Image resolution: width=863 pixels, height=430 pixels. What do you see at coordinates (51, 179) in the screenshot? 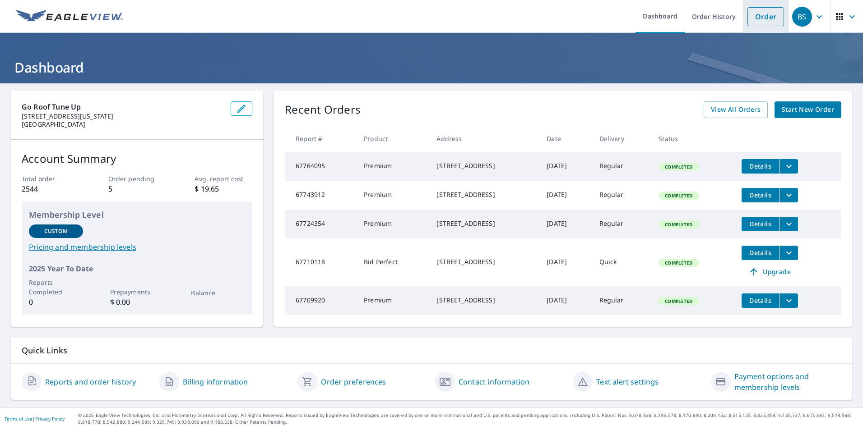
I see `p: Total order` at bounding box center [51, 179].